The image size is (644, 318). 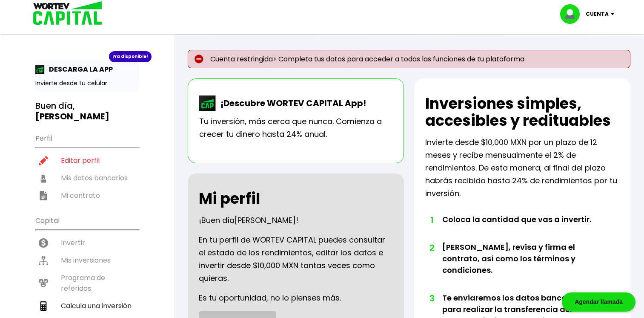 I want to click on h2: Inversiones simples, accesibles y redituables, so click(x=523, y=112).